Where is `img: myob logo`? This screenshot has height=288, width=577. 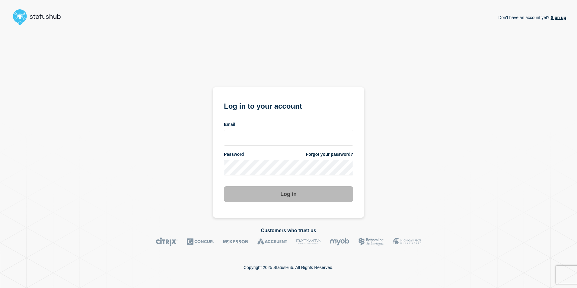 img: myob logo is located at coordinates (339, 241).